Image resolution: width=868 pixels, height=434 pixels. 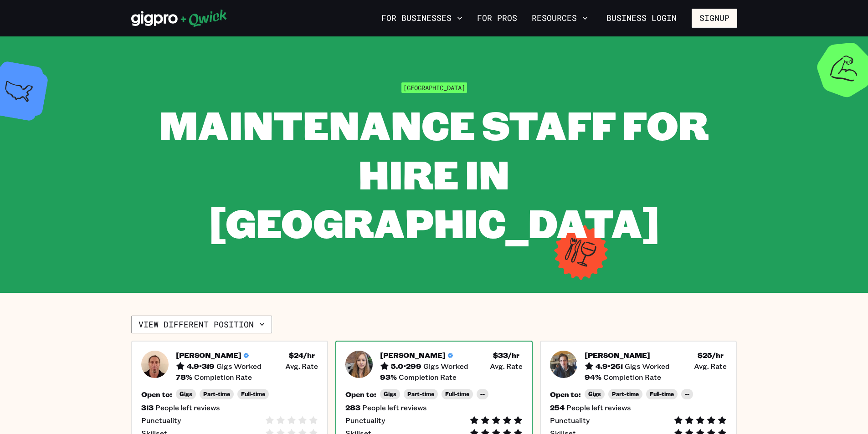 I want to click on a: For Pros, so click(x=497, y=18).